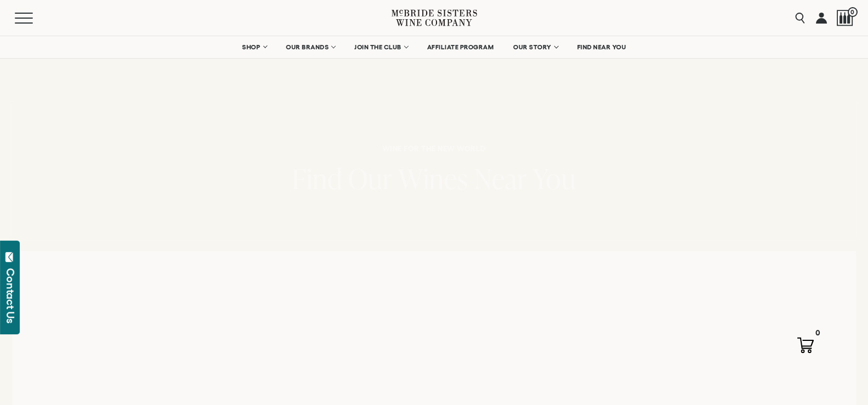 Image resolution: width=868 pixels, height=405 pixels. What do you see at coordinates (818, 333) in the screenshot?
I see `div: 0` at bounding box center [818, 333].